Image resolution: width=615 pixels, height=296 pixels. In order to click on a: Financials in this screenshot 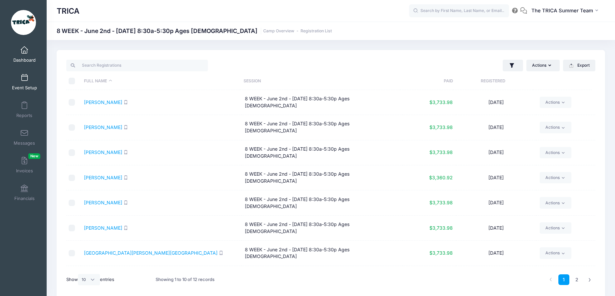, I will do `click(24, 193)`.